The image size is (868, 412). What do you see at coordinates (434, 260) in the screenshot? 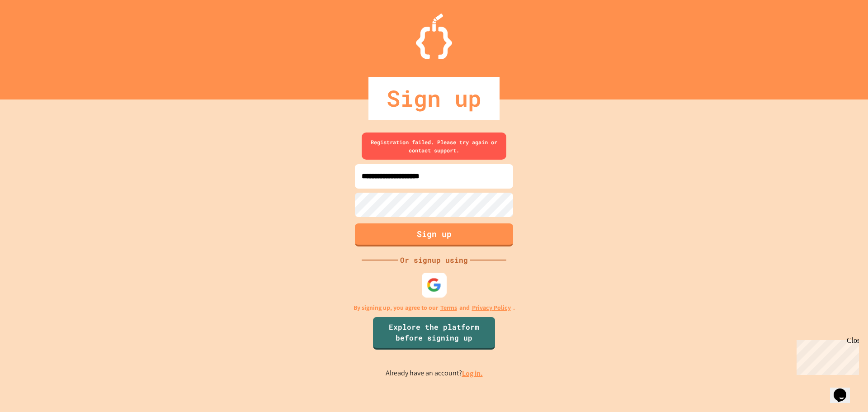
I see `div: Or signup using` at bounding box center [434, 260].